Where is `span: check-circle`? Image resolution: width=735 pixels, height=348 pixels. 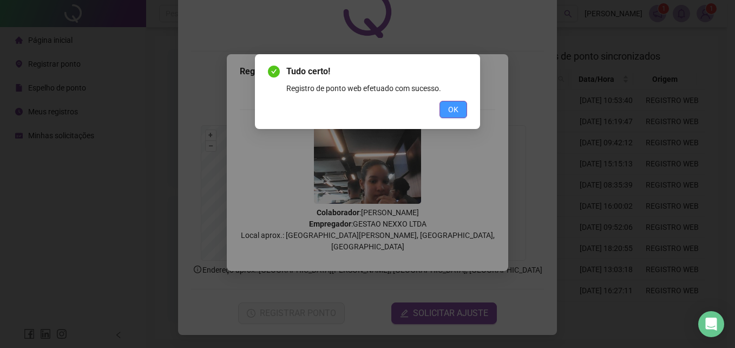
span: check-circle is located at coordinates (274, 71).